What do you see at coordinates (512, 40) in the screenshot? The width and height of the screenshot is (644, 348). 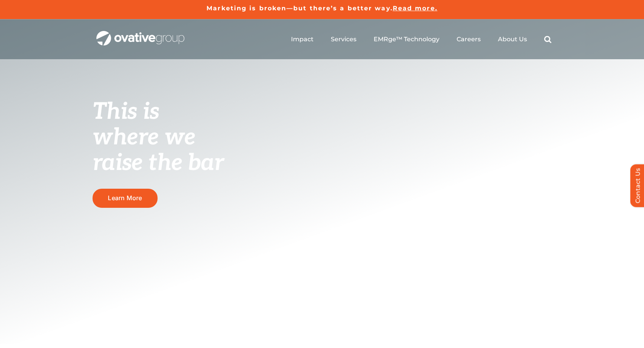 I see `a: About Us` at bounding box center [512, 40].